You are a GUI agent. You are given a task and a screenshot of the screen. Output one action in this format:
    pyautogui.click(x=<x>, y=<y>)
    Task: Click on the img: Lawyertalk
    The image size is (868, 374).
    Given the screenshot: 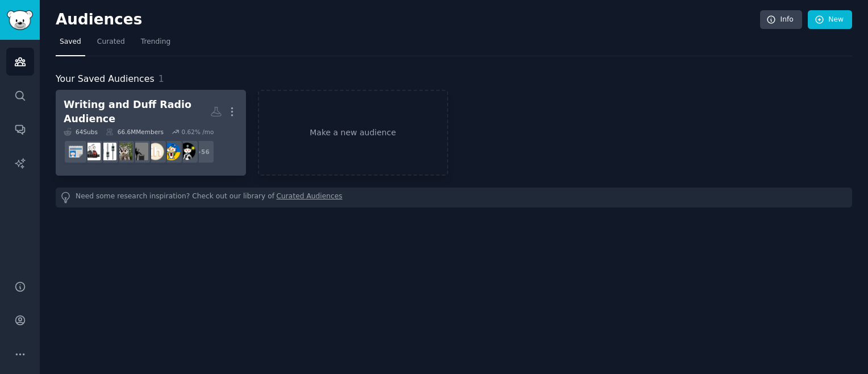 What is the action you would take?
    pyautogui.click(x=92, y=151)
    